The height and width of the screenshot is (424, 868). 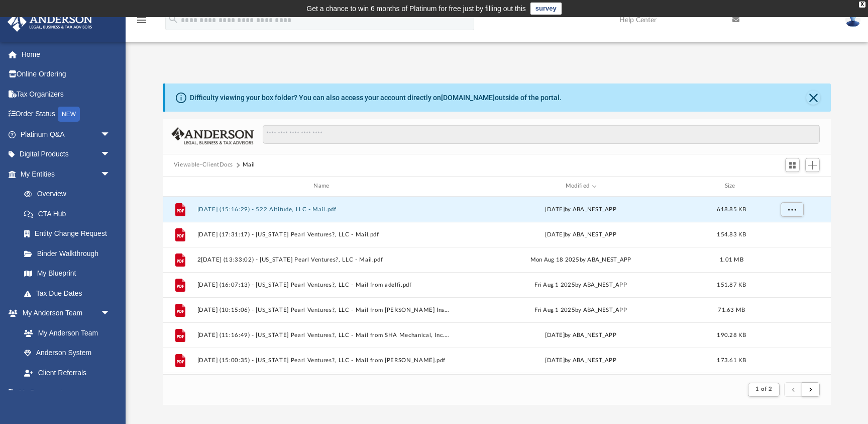 I want to click on div: Size, so click(x=731, y=186).